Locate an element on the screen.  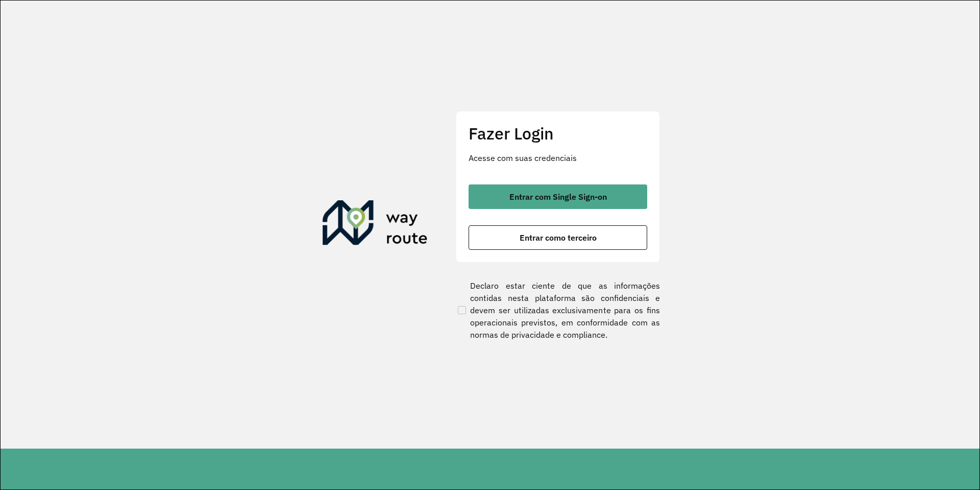
span: Entrar como terceiro is located at coordinates (558, 237).